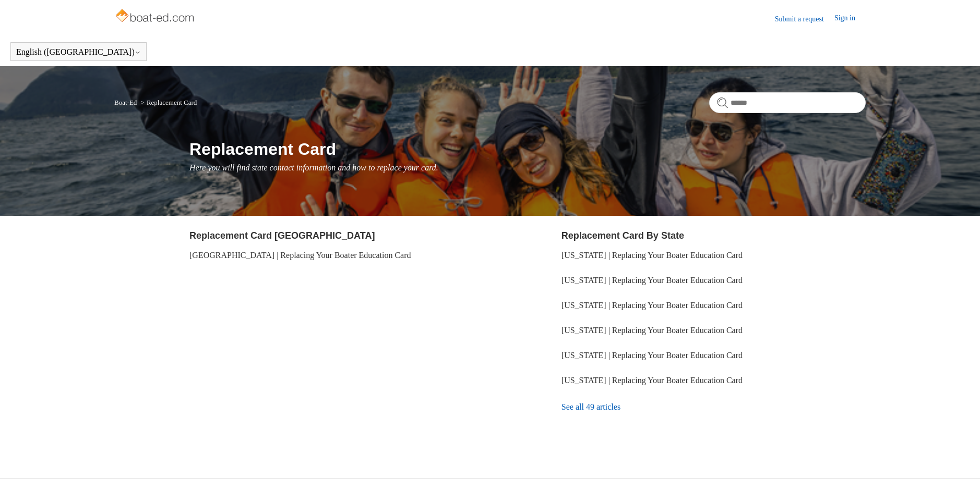 The width and height of the screenshot is (980, 479). Describe the element at coordinates (805, 19) in the screenshot. I see `a: Submit a request` at that location.